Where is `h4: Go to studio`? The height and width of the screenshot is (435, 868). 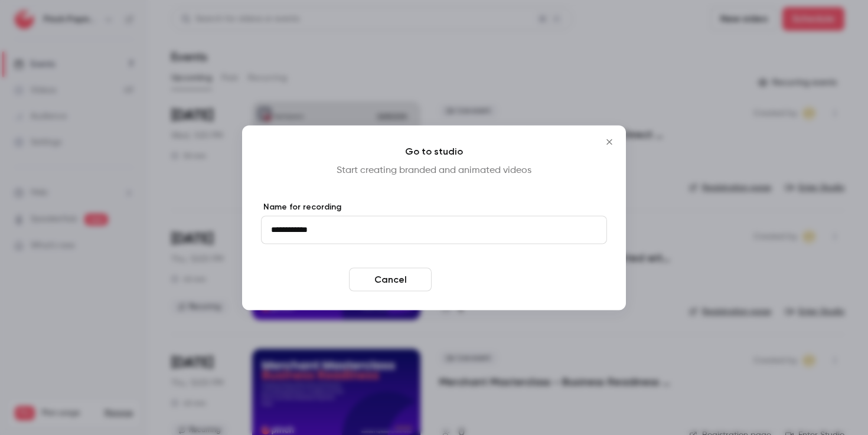 h4: Go to studio is located at coordinates (434, 151).